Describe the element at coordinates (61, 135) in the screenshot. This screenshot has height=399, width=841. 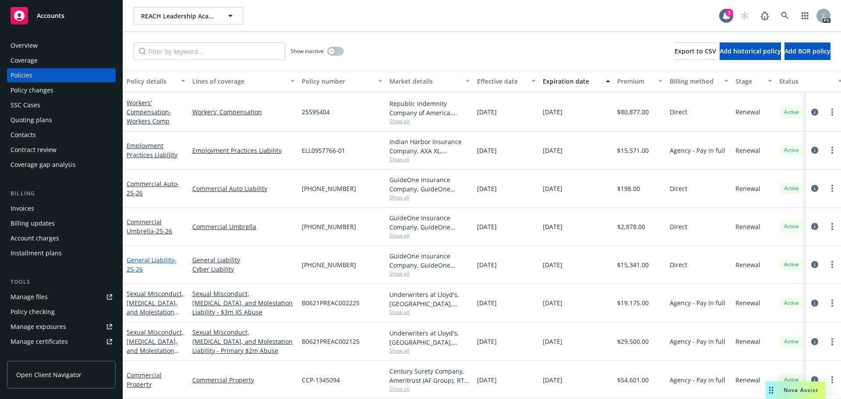
I see `a: Contacts` at that location.